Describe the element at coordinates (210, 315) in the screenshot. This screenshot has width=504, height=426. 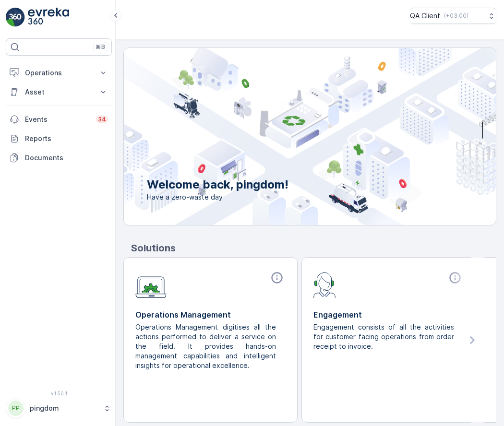
I see `p: Operations Management` at that location.